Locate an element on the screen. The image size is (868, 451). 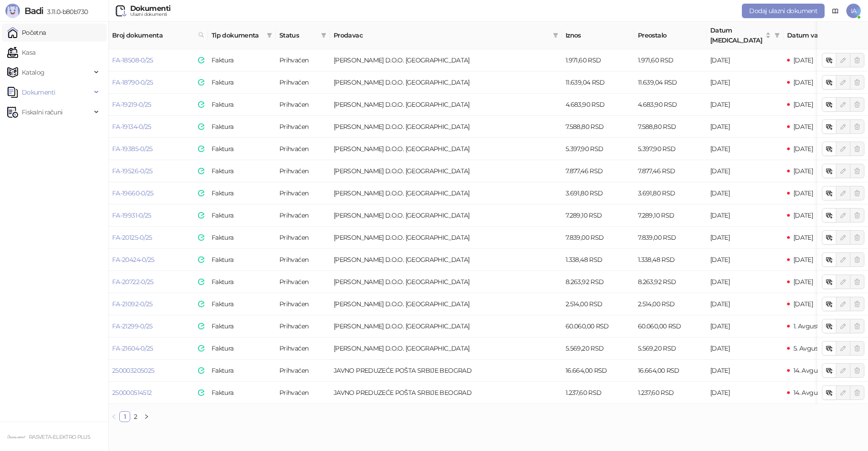
a: FA-19219-0/25 is located at coordinates (132, 105).